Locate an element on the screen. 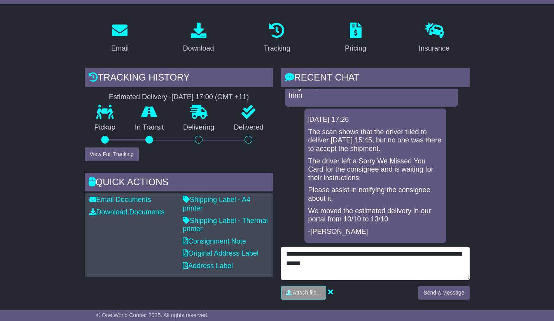 This screenshot has width=554, height=321. div: Pricing is located at coordinates (356, 48).